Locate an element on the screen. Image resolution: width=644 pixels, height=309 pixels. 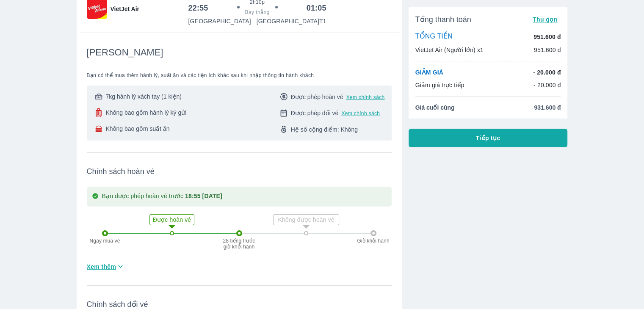
p: Bạn được phép hoàn vé trước is located at coordinates (162, 197).